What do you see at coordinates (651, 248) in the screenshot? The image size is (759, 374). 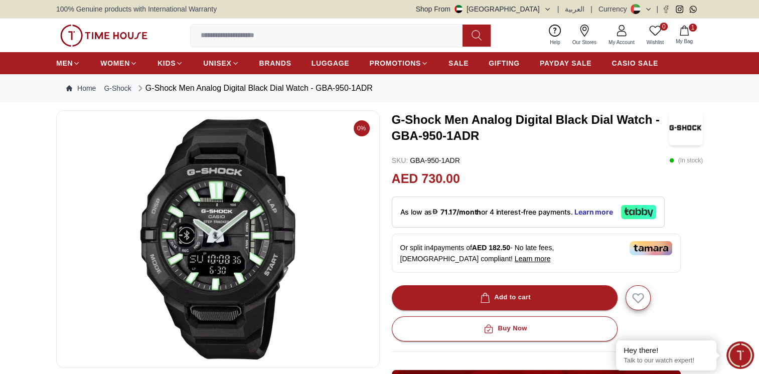 I see `img: Tamara` at bounding box center [651, 248].